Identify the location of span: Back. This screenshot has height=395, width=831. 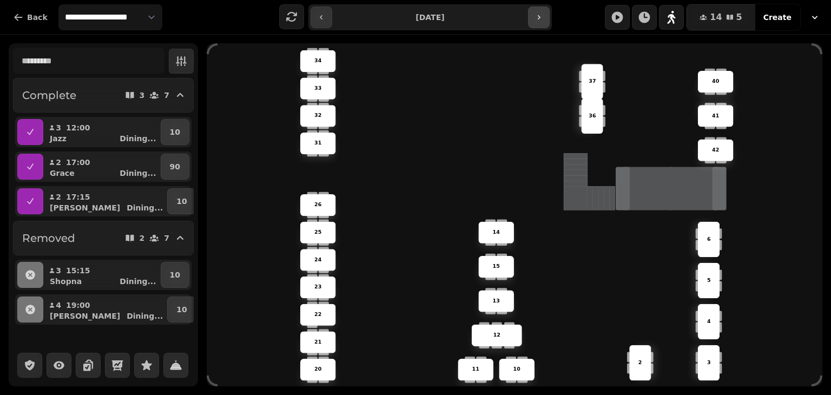
(37, 17).